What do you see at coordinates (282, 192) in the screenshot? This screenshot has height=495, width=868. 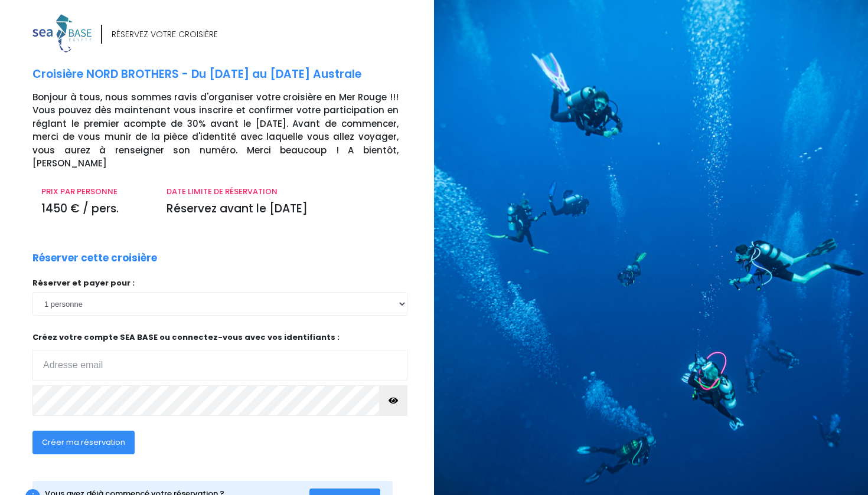 I see `p: DATE LIMITE DE RÉSERVATION` at bounding box center [282, 192].